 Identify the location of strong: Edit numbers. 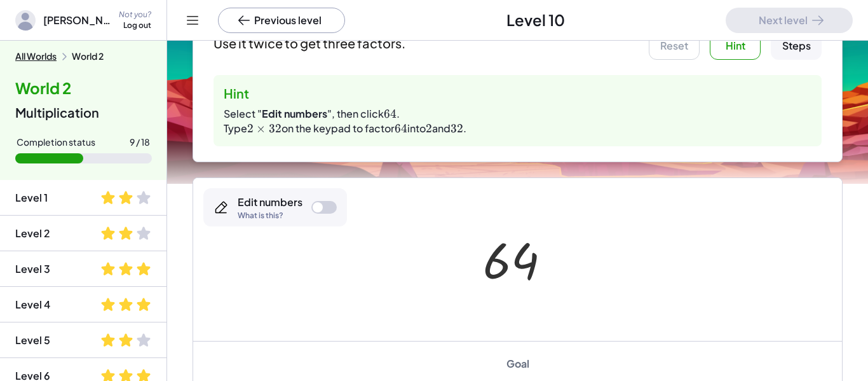
(294, 113).